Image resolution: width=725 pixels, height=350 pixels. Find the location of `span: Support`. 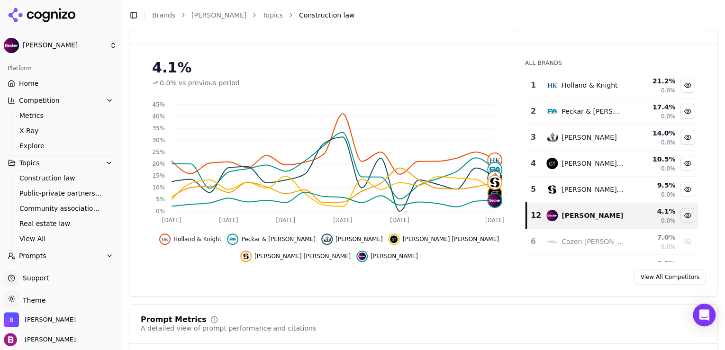

span: Support is located at coordinates (34, 278).